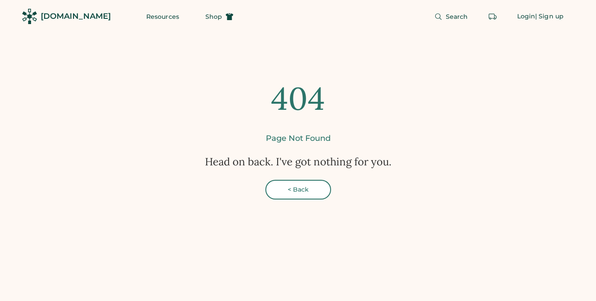 The image size is (596, 301). What do you see at coordinates (492, 17) in the screenshot?
I see `button: Retrieve an order` at bounding box center [492, 17].